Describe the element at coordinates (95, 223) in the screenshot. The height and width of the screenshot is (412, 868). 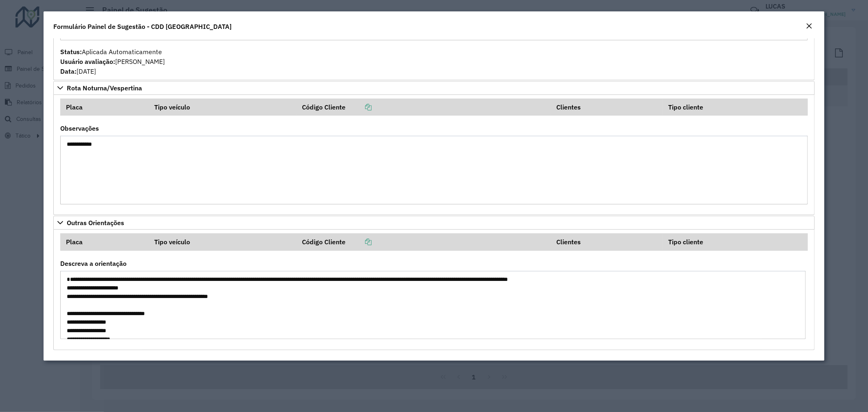
I see `span: Outras Orientações` at that location.